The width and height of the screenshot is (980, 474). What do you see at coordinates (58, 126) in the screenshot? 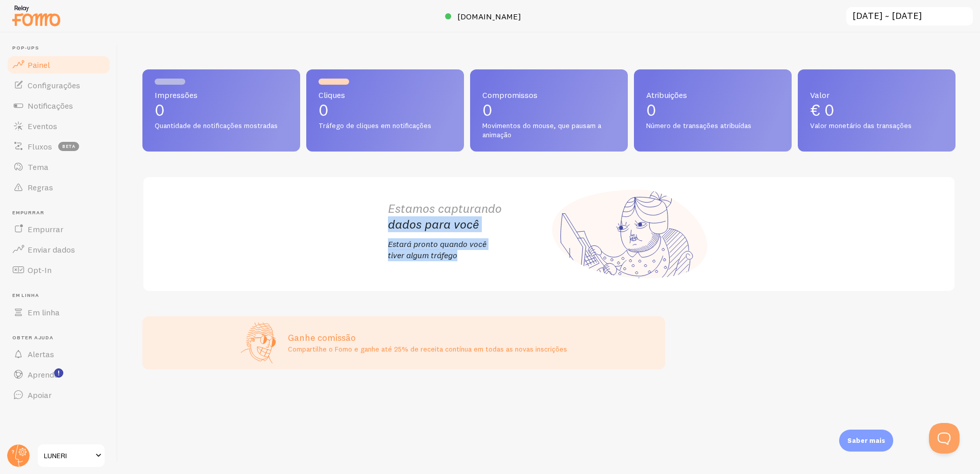
I see `a: Eventos` at bounding box center [58, 126].